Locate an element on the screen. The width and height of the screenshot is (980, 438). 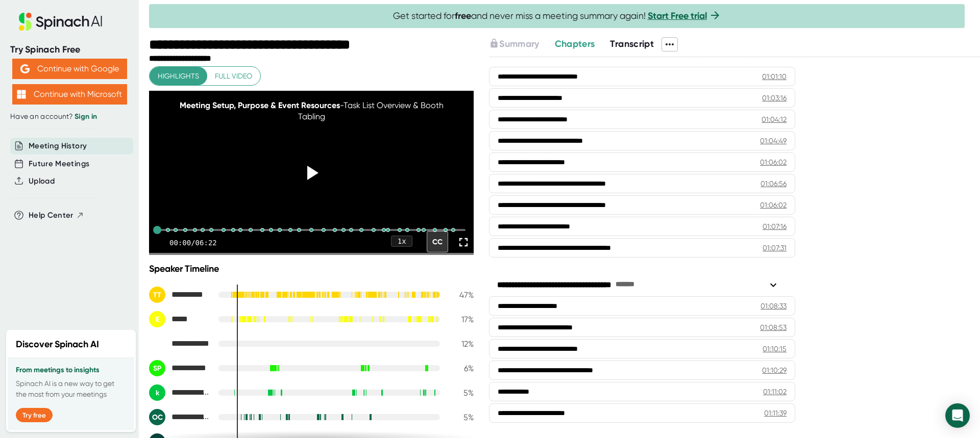
button: Transcript is located at coordinates (632, 44).